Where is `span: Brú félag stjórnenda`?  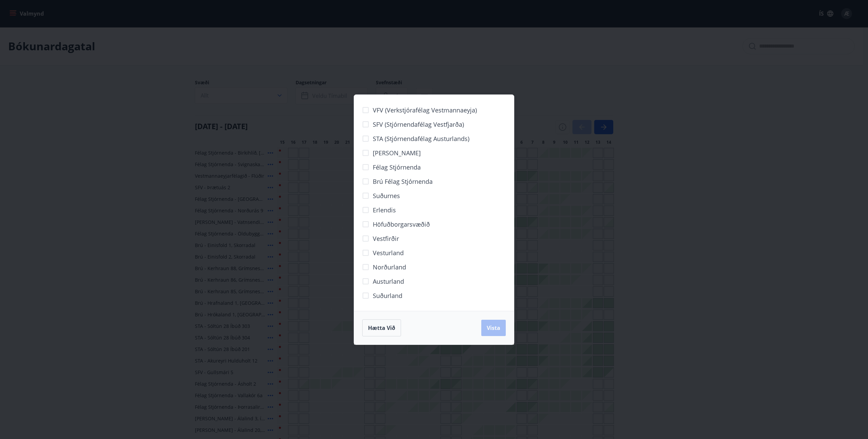
span: Brú félag stjórnenda is located at coordinates (403, 181).